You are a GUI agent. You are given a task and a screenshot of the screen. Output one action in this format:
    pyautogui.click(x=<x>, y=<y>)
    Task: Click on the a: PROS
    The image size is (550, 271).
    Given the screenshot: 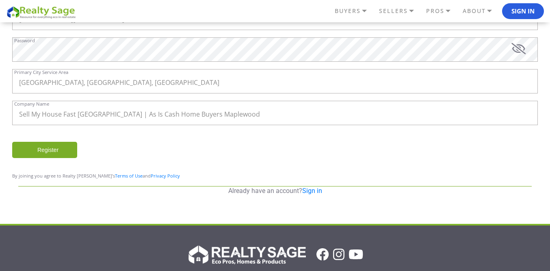 What is the action you would take?
    pyautogui.click(x=442, y=11)
    